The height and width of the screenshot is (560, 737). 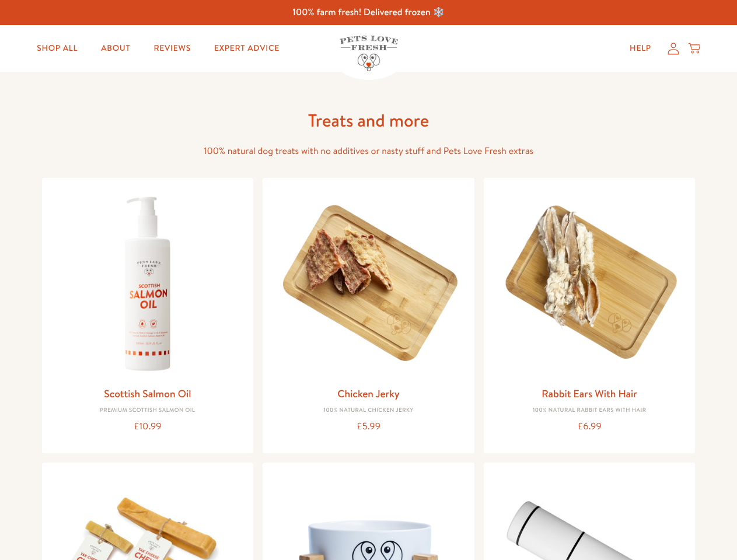 I want to click on a: About, so click(x=116, y=48).